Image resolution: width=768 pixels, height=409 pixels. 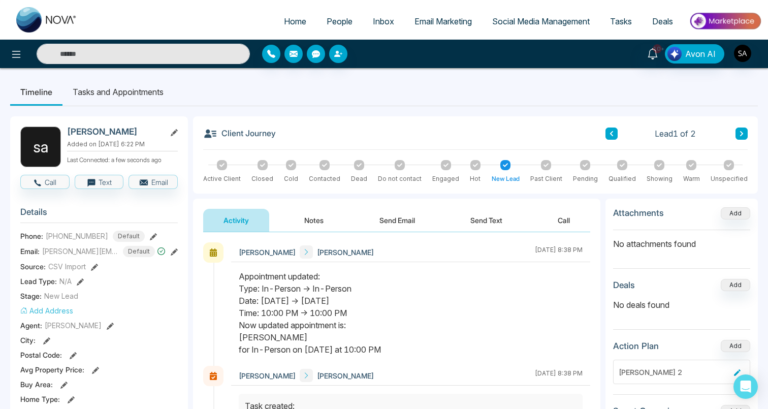 I want to click on span: Inbox, so click(x=383, y=21).